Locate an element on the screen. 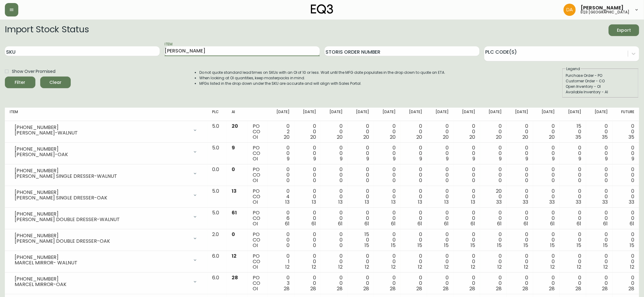 The width and height of the screenshot is (644, 297). span: 35 is located at coordinates (578, 137).